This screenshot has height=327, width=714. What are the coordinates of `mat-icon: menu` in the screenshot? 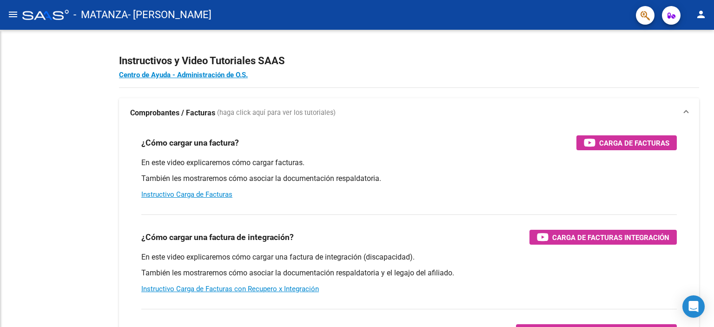 It's located at (13, 14).